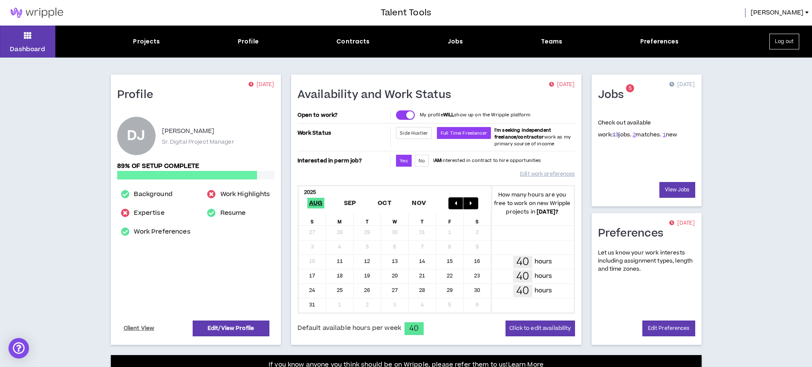 This screenshot has width=812, height=367. Describe the element at coordinates (27, 49) in the screenshot. I see `p: Dashboard` at that location.